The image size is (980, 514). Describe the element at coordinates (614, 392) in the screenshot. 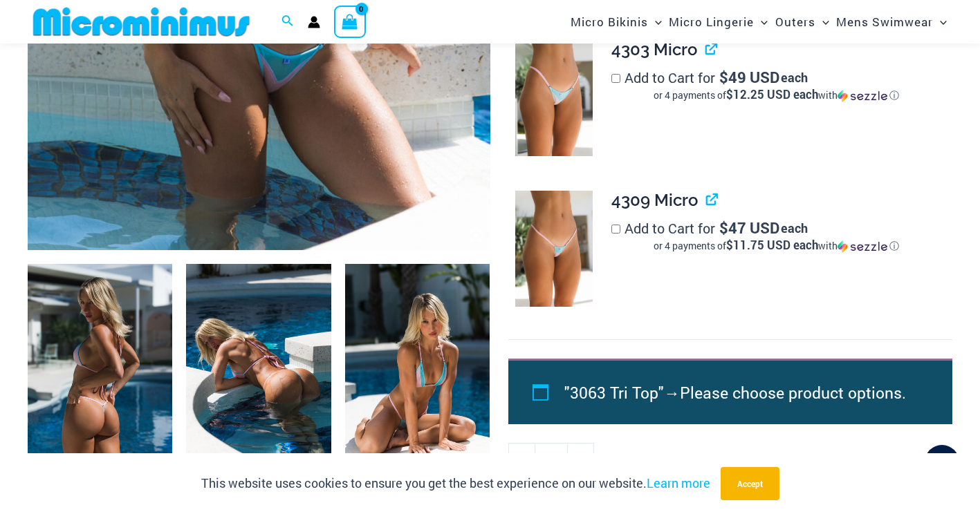

I see `span: "3063 Tri Top"` at that location.